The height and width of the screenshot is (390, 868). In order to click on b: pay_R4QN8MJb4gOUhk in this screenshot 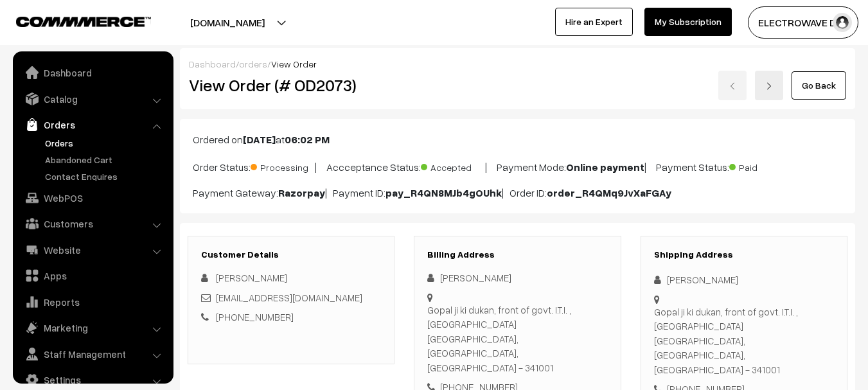, I will do `click(443, 192)`.